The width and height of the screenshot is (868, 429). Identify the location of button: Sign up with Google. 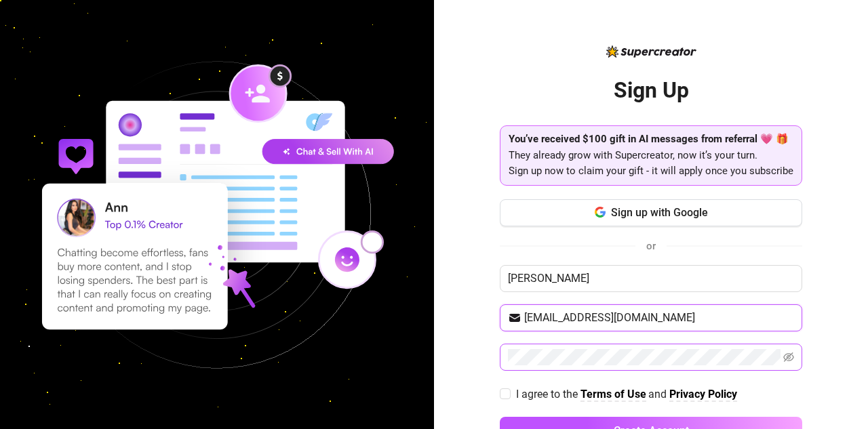
(651, 213).